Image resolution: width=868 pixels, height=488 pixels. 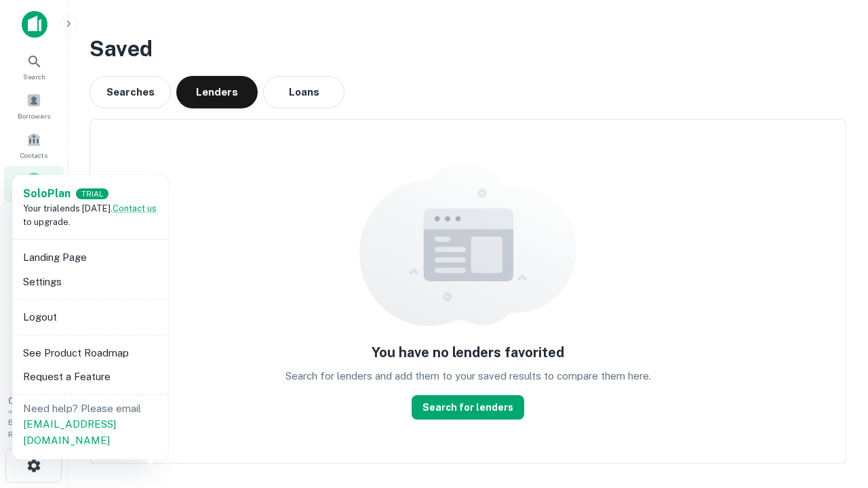 What do you see at coordinates (93, 194) in the screenshot?
I see `div: TRIAL` at bounding box center [93, 194].